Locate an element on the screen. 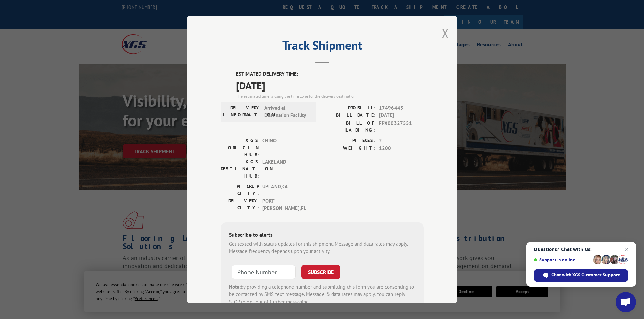 The height and width of the screenshot is (319, 644). div: Chat with XGS Customer Support is located at coordinates (581, 276).